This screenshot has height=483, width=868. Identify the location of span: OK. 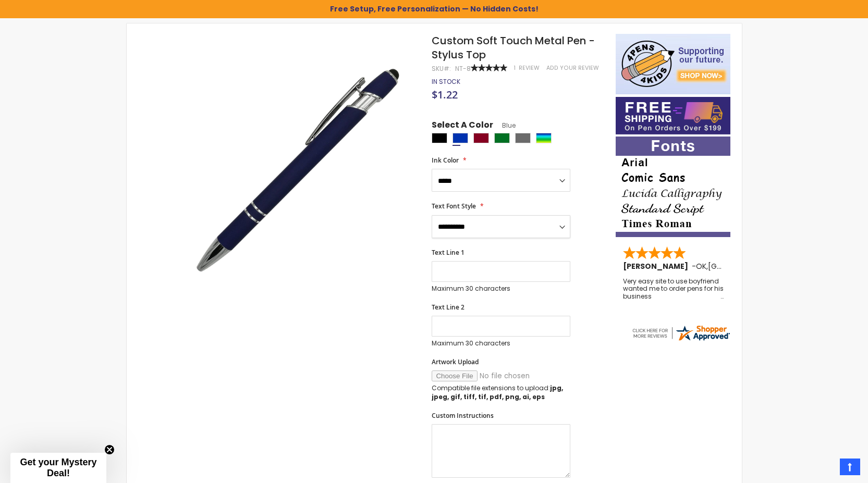
(701, 266).